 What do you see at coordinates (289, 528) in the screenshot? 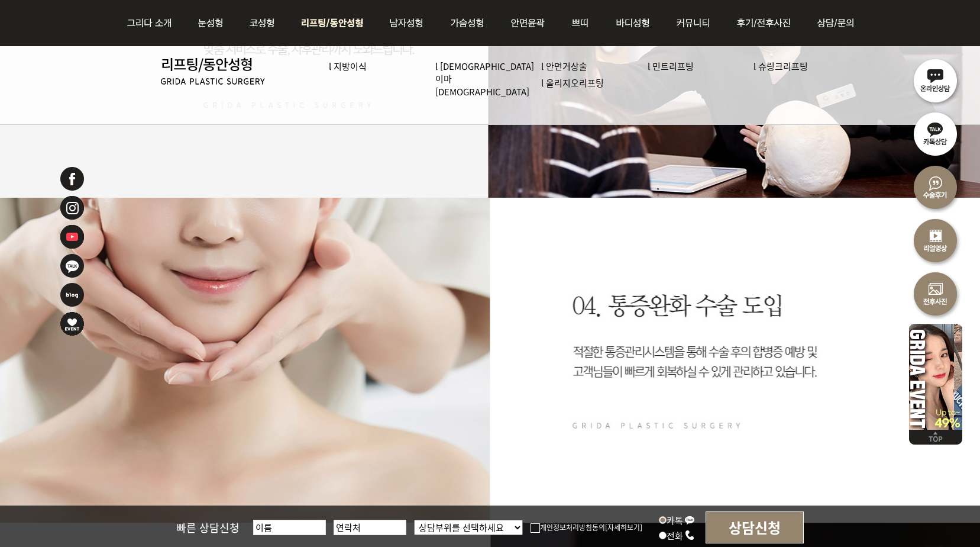
I see `input: 이름` at bounding box center [289, 528].